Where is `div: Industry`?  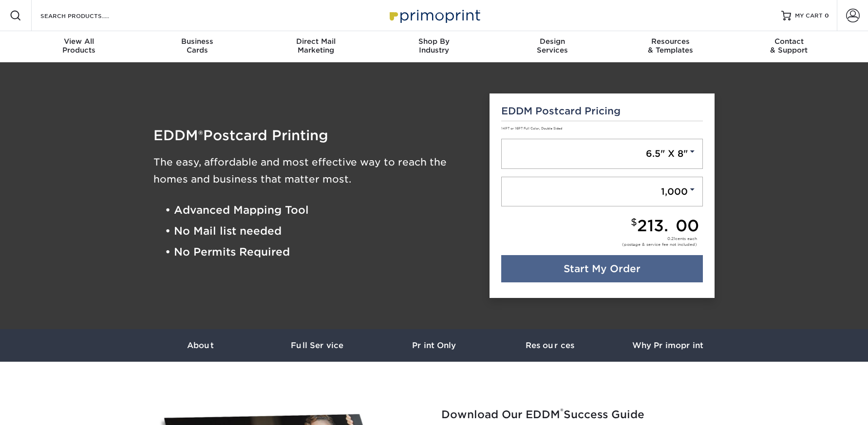
div: Industry is located at coordinates (434, 46).